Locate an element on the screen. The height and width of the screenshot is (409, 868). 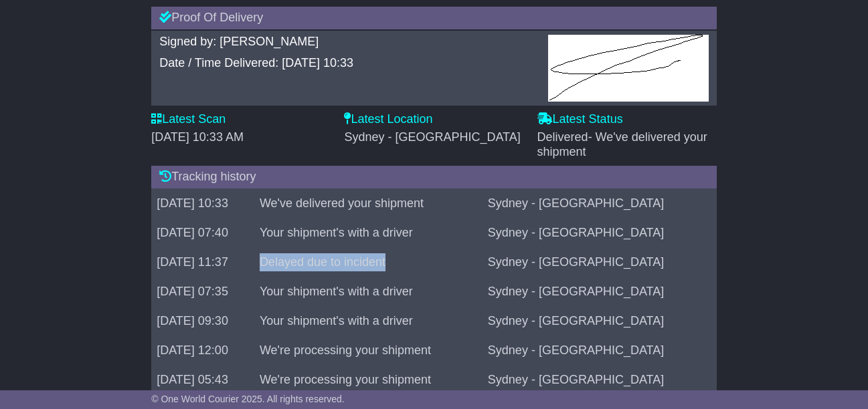
div: Tracking history is located at coordinates (434, 177).